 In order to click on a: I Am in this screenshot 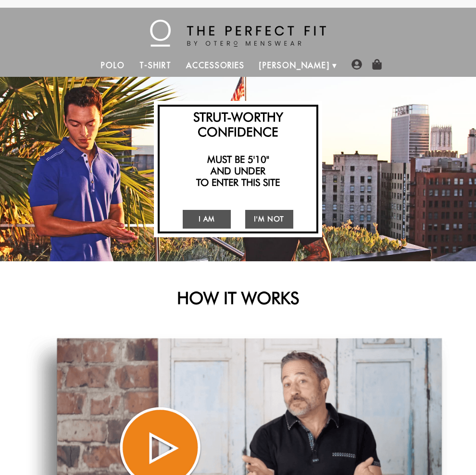, I will do `click(207, 219)`.